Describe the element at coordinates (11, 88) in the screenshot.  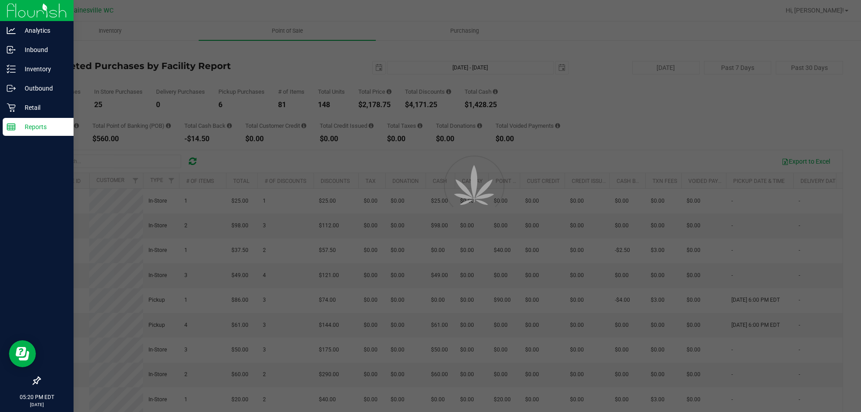
I see `inline-svg: Outbound` at that location.